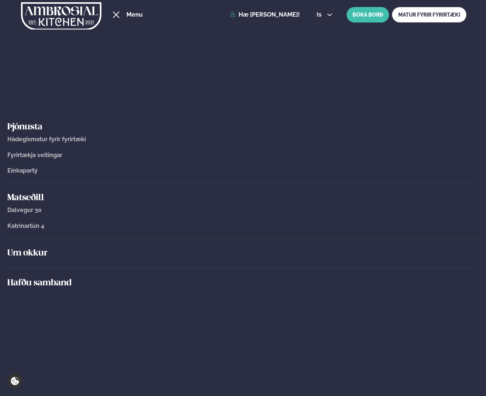 This screenshot has height=396, width=486. What do you see at coordinates (243, 283) in the screenshot?
I see `a: Hafðu samband` at bounding box center [243, 283].